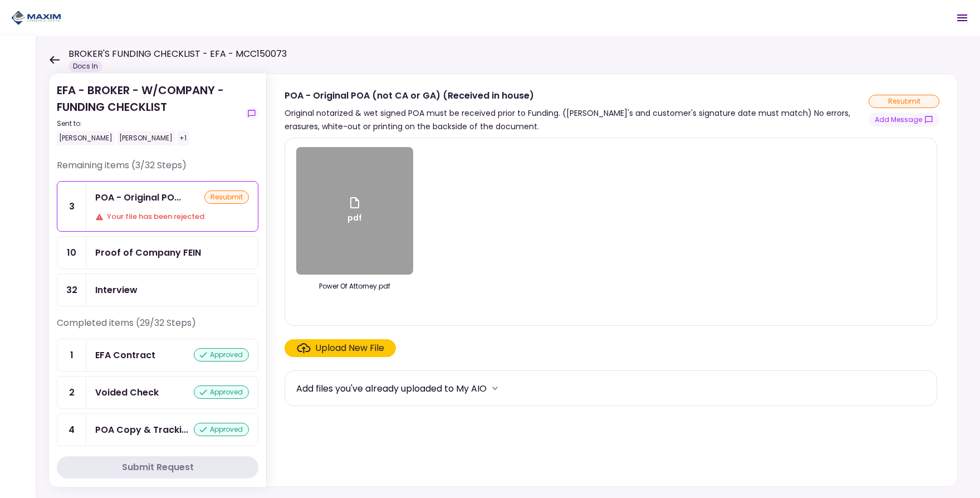 Image resolution: width=980 pixels, height=498 pixels. Describe the element at coordinates (158, 290) in the screenshot. I see `a: 32Interview` at that location.